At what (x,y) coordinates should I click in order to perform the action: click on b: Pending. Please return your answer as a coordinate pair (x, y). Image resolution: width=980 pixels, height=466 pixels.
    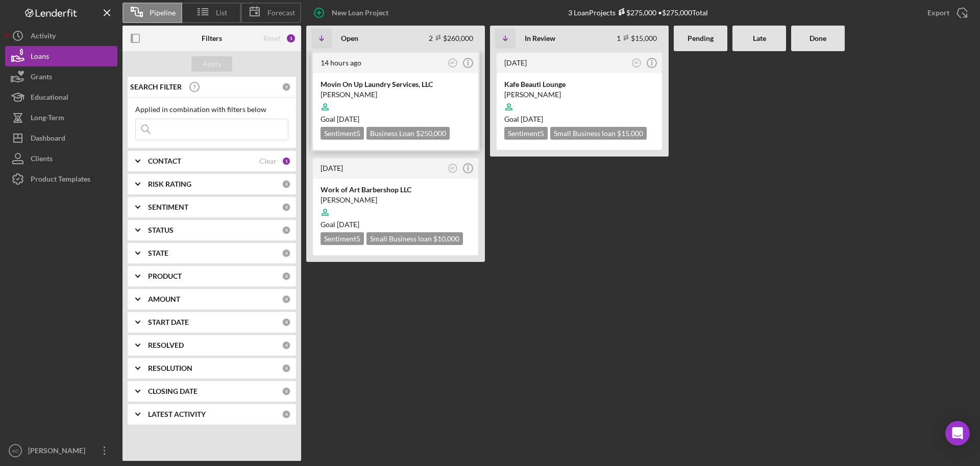
    Looking at the image, I should click on (701, 39).